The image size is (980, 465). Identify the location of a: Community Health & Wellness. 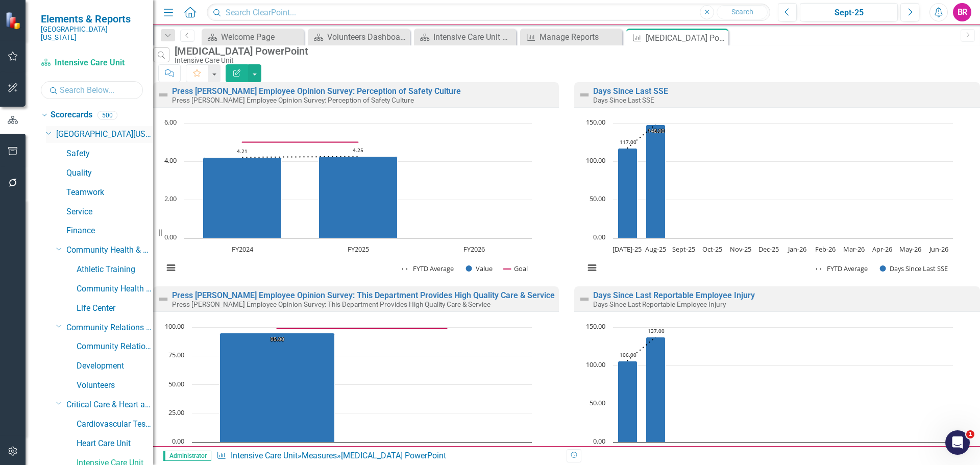
(115, 289).